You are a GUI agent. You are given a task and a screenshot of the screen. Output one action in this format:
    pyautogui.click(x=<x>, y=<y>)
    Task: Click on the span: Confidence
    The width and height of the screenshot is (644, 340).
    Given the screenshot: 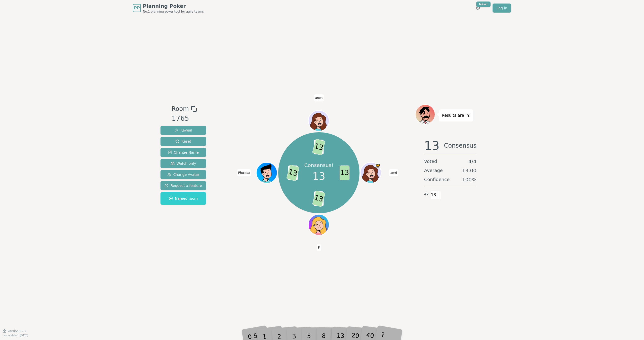 What is the action you would take?
    pyautogui.click(x=437, y=180)
    